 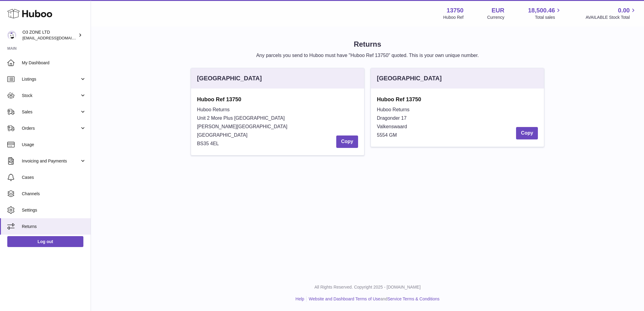 I want to click on span: 0.00, so click(x=624, y=10).